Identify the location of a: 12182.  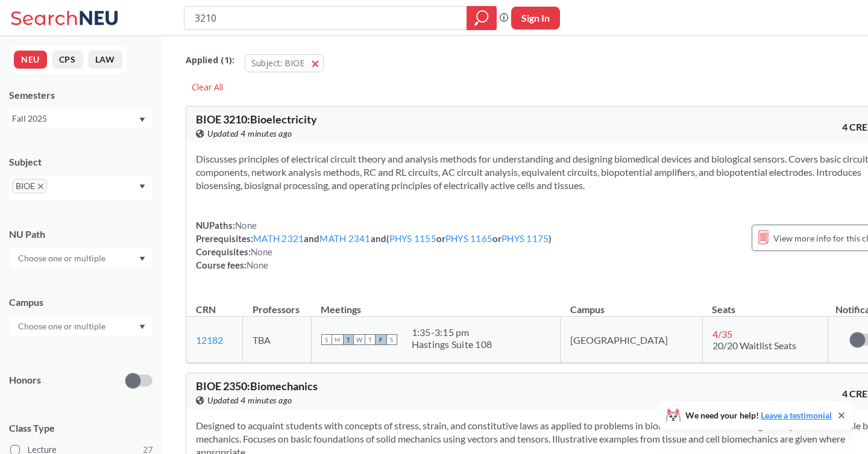
(209, 340).